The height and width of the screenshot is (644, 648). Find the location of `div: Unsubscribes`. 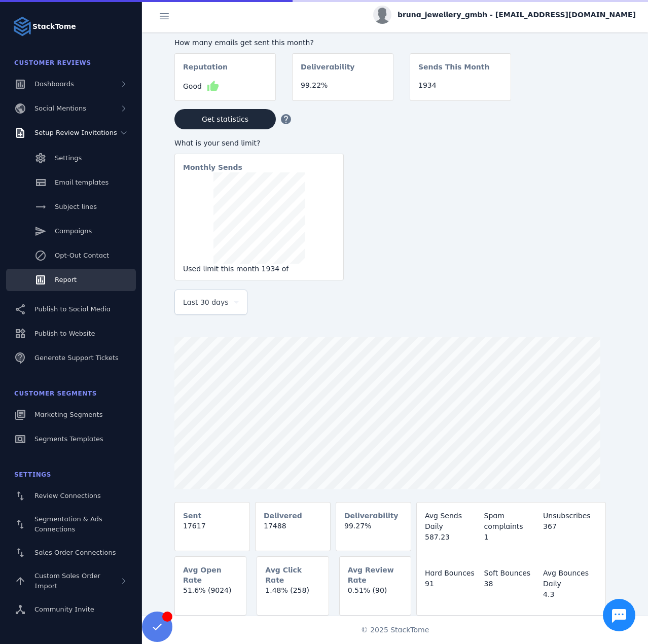

div: Unsubscribes is located at coordinates (570, 516).